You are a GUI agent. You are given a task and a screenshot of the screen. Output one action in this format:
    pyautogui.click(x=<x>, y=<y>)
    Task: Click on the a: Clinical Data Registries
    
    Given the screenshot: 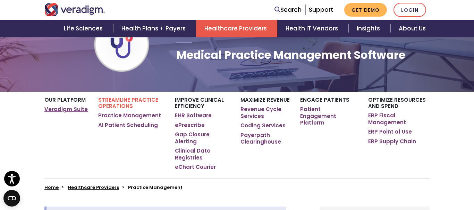 What is the action you would take?
    pyautogui.click(x=202, y=154)
    